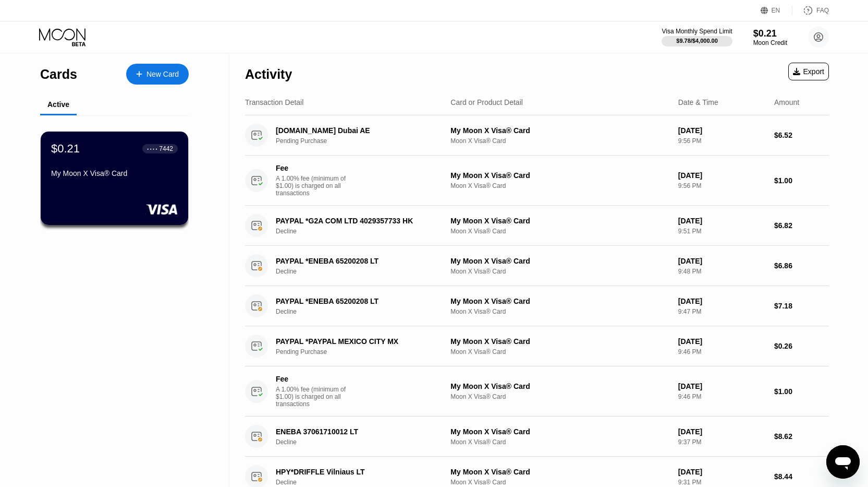 This screenshot has height=487, width=868. I want to click on div: $0.26, so click(801, 346).